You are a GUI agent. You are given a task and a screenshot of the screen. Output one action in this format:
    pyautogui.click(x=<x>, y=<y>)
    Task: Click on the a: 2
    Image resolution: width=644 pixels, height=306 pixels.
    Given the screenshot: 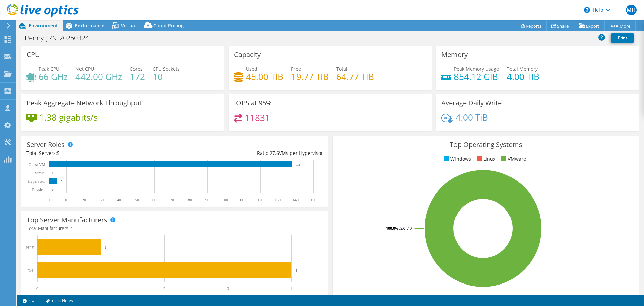 What is the action you would take?
    pyautogui.click(x=29, y=300)
    